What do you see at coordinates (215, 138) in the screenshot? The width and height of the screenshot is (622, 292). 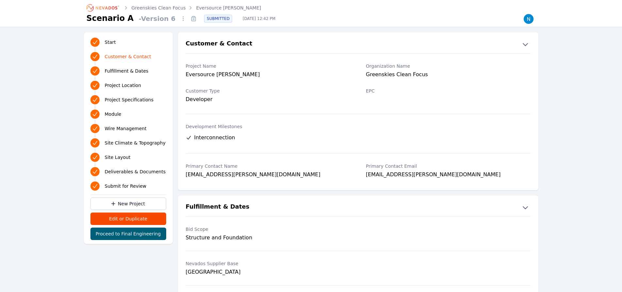 I see `span: Interconnection` at bounding box center [215, 138].